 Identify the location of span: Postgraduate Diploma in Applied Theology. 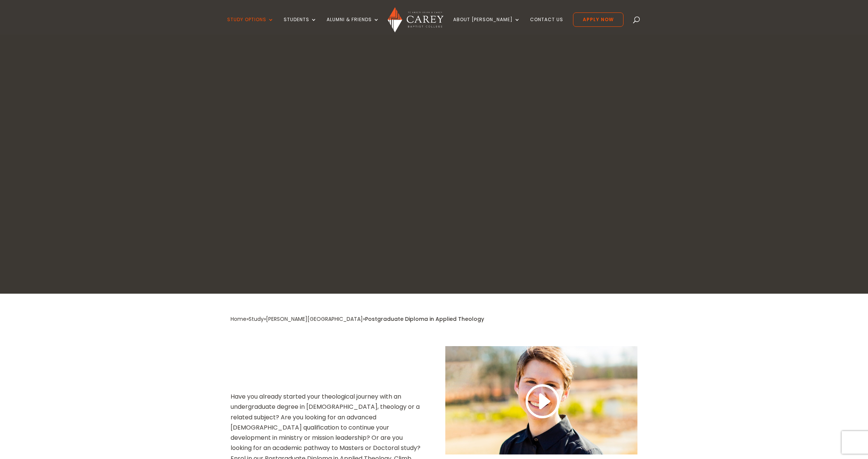
(425, 319).